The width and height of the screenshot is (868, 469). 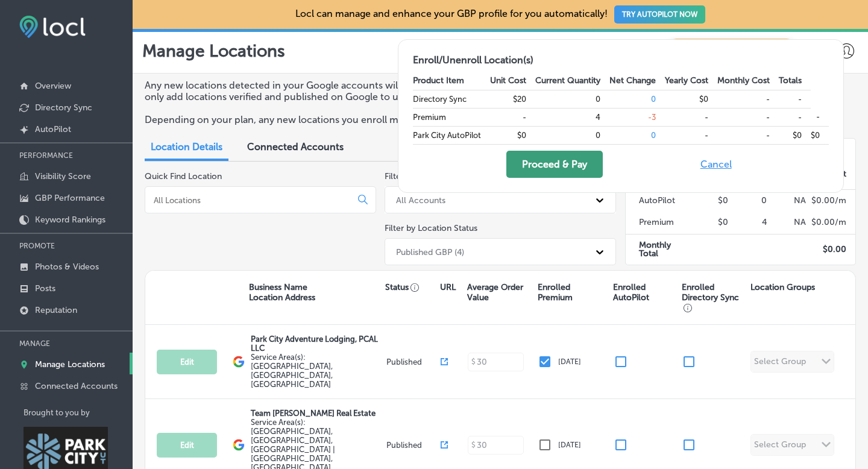 What do you see at coordinates (53, 129) in the screenshot?
I see `p: AutoPilot` at bounding box center [53, 129].